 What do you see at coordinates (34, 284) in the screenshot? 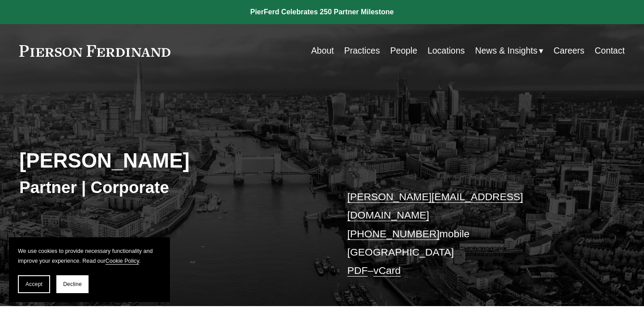
I see `button: Accept` at bounding box center [34, 284].